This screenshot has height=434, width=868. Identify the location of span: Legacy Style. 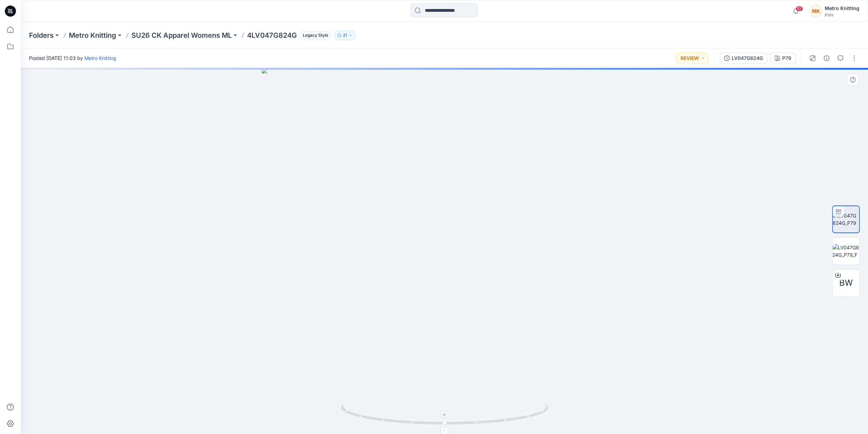
(316, 36).